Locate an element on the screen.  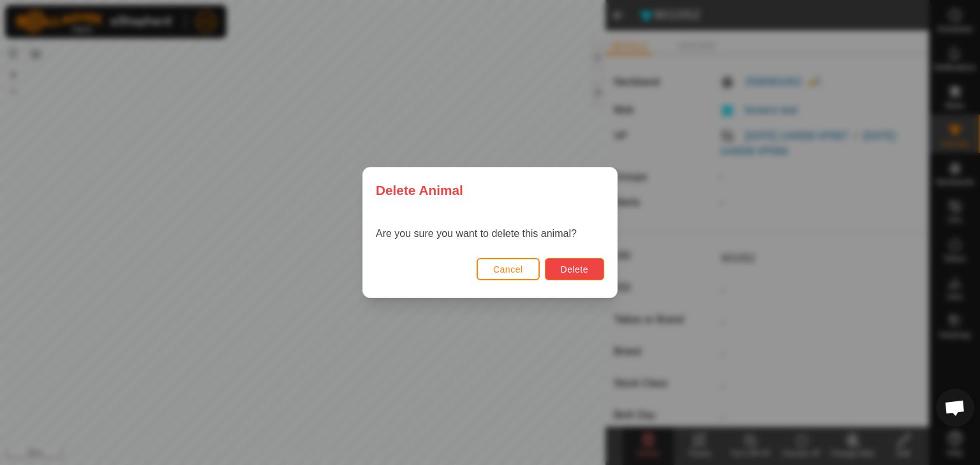
div: Open chat is located at coordinates (955, 408).